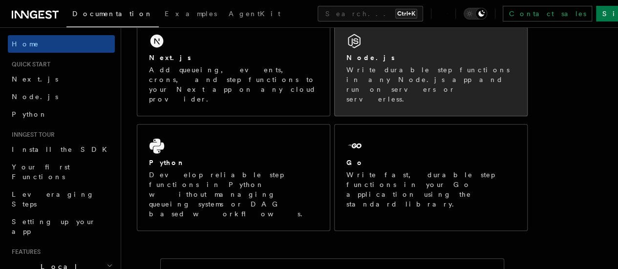 This screenshot has height=269, width=618. What do you see at coordinates (370, 58) in the screenshot?
I see `h2: Node.js` at bounding box center [370, 58].